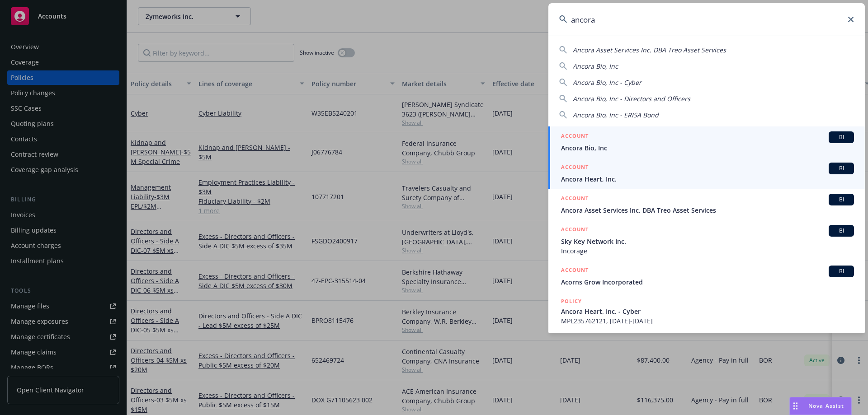  What do you see at coordinates (707, 282) in the screenshot?
I see `span: Acorns Grow Incorporated` at bounding box center [707, 282].